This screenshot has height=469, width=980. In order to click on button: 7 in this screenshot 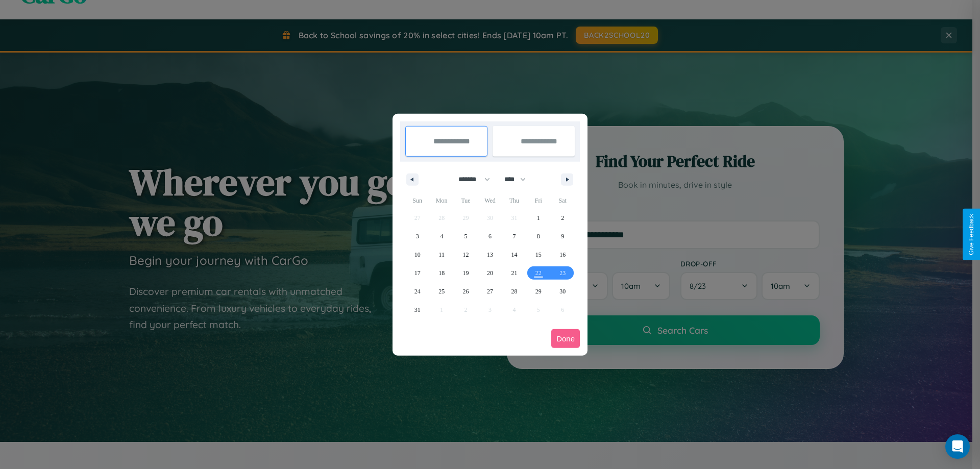, I will do `click(514, 237)`.